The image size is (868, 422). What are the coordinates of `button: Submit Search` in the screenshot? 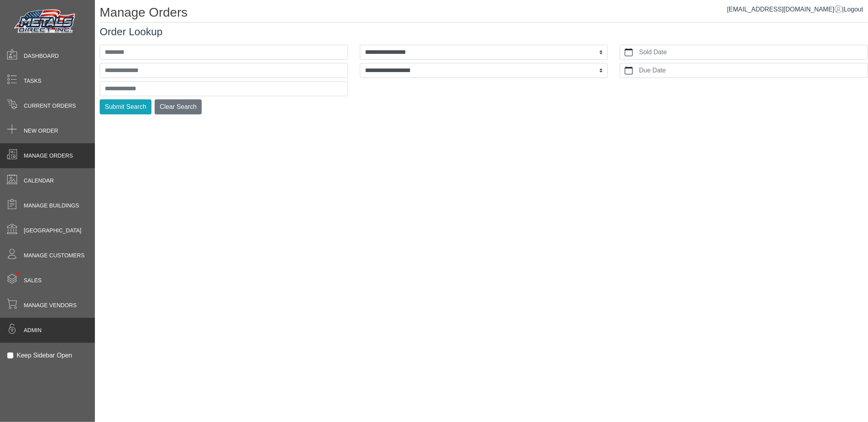 It's located at (126, 107).